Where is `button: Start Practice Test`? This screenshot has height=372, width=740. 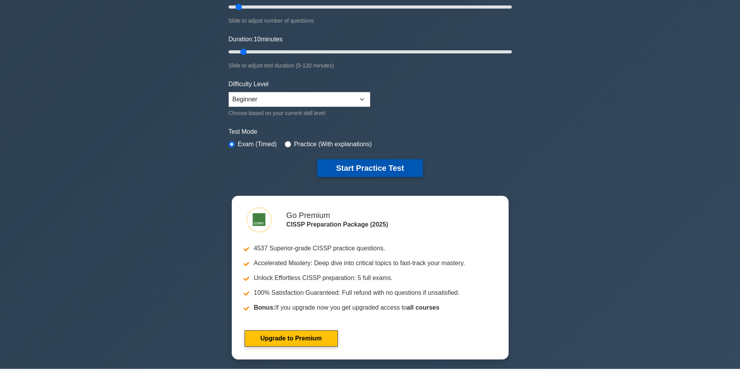
button: Start Practice Test is located at coordinates (370, 168).